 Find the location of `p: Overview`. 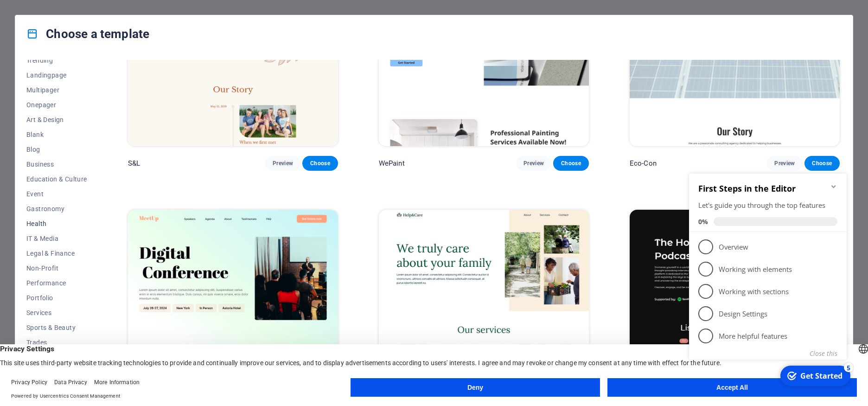

p: Overview is located at coordinates (89, 84).